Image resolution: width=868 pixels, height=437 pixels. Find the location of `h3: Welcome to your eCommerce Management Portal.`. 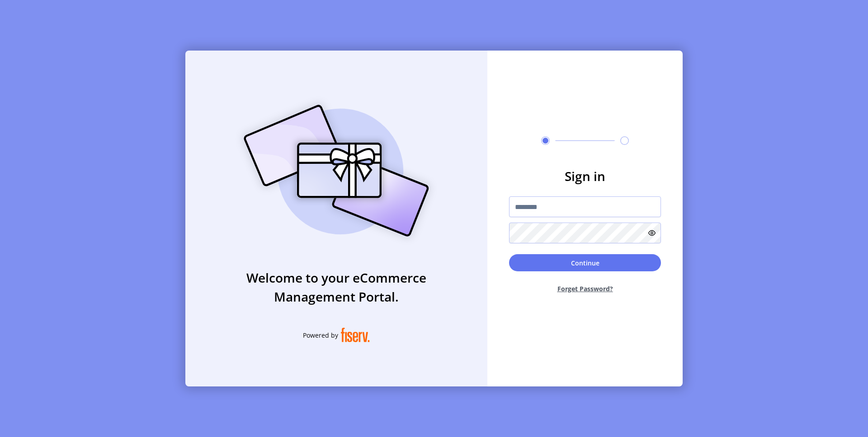

h3: Welcome to your eCommerce Management Portal. is located at coordinates (336, 287).